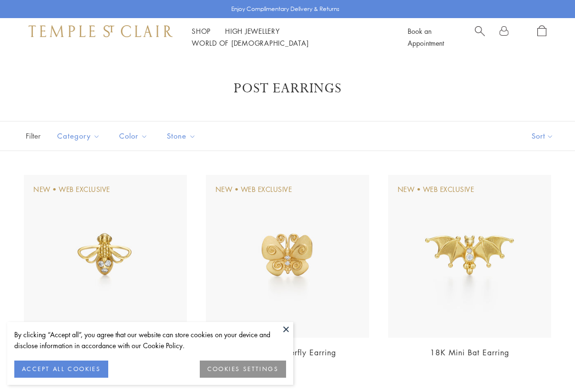 Image resolution: width=575 pixels, height=392 pixels. Describe the element at coordinates (288, 256) in the screenshot. I see `img: E18102-MINIBFLY` at that location.